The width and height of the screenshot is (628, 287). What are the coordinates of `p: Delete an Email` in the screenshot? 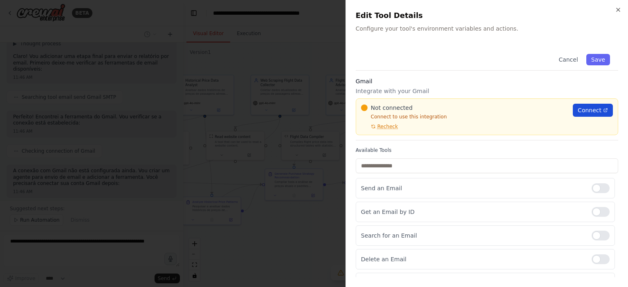 It's located at (473, 260).